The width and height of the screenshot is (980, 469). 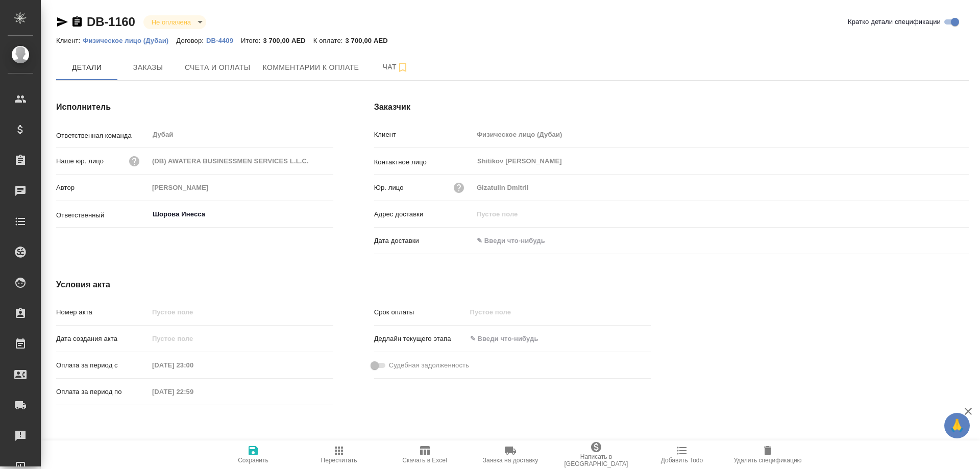 What do you see at coordinates (102, 136) in the screenshot?
I see `p: Ответственная команда` at bounding box center [102, 136].